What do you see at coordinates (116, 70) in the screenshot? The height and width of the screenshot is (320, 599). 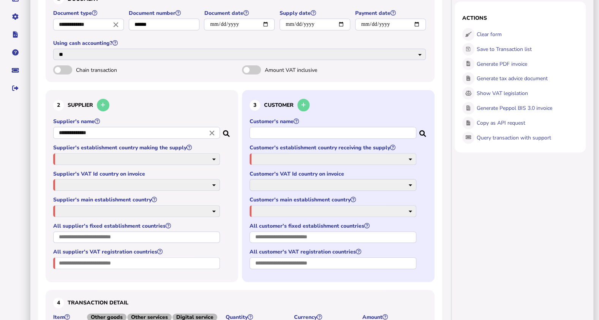 I see `span: Chain transaction` at bounding box center [116, 70].